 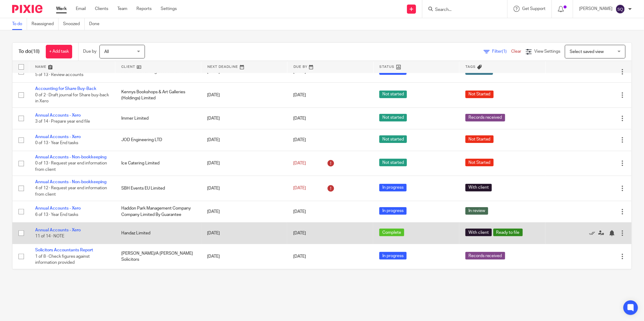 I want to click on td: Denvtech Limited, so click(x=158, y=281).